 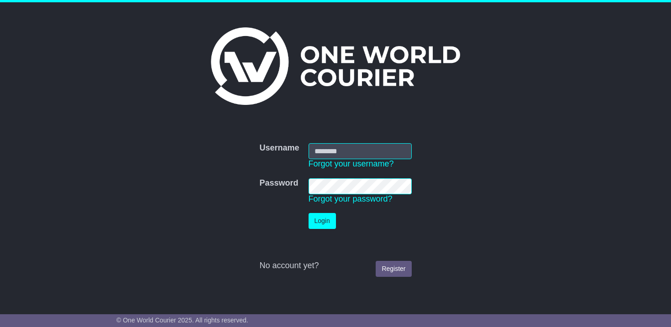 What do you see at coordinates (322, 221) in the screenshot?
I see `button: Login` at bounding box center [322, 221].